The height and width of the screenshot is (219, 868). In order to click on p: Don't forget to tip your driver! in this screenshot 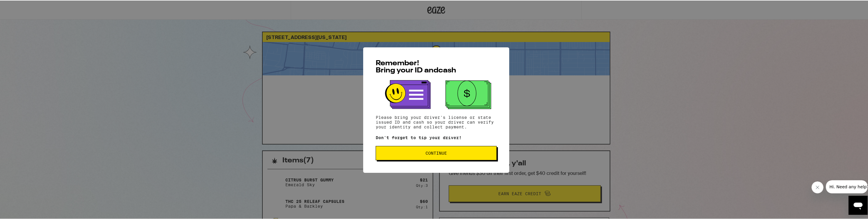, I will do `click(436, 137)`.